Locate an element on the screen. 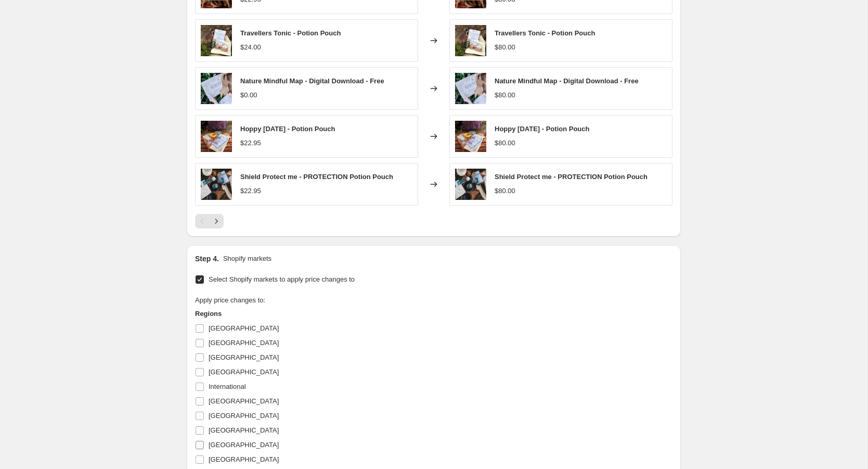 The image size is (868, 469). span: International is located at coordinates (228, 386).